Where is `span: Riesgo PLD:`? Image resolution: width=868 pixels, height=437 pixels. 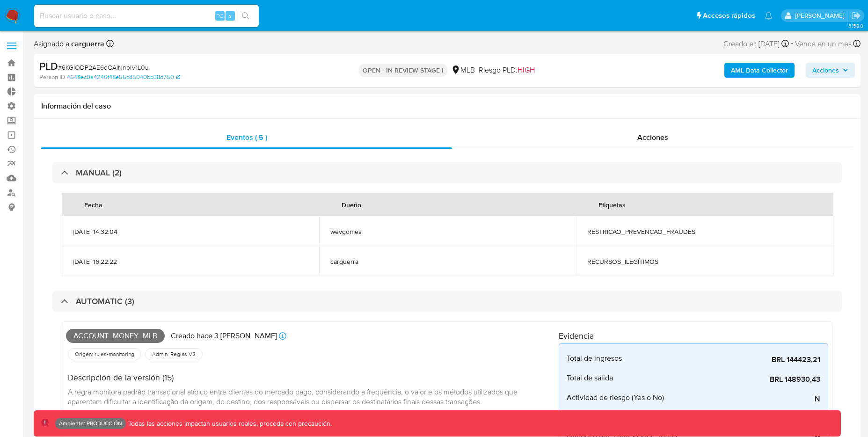 span: Riesgo PLD: is located at coordinates (507, 70).